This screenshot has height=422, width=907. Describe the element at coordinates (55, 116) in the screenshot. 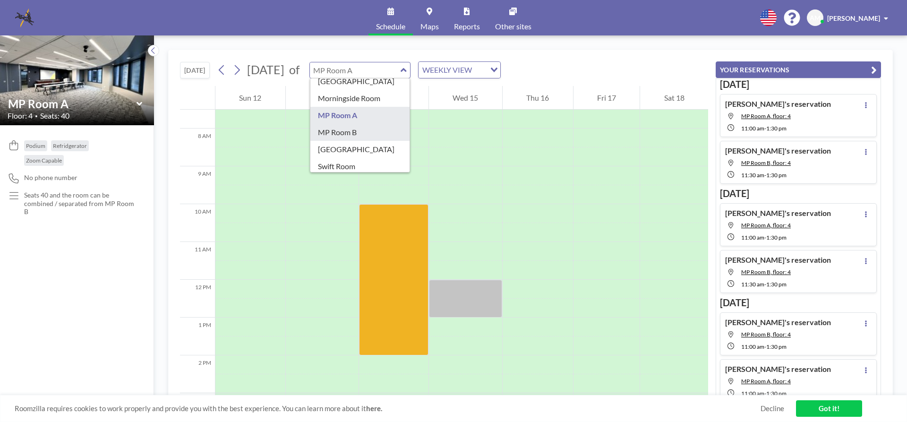

I see `span: Seats: 40` at that location.